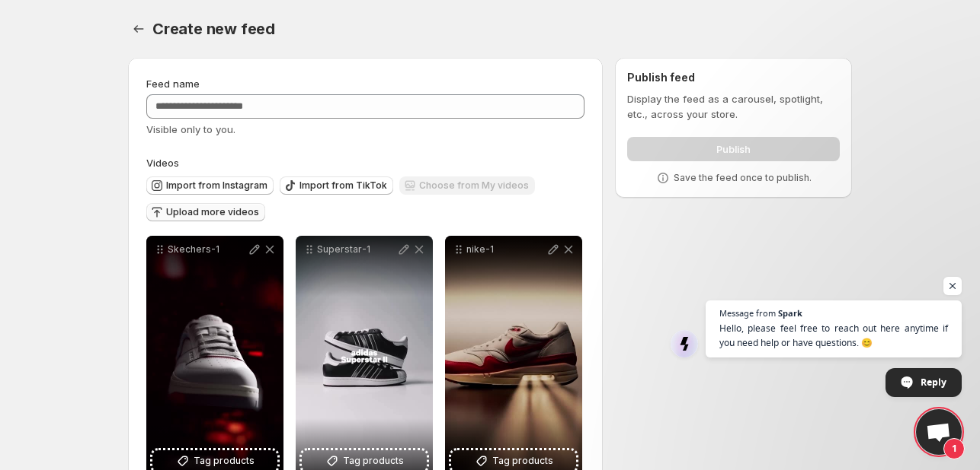 The image size is (980, 470). I want to click on span: Spark, so click(790, 313).